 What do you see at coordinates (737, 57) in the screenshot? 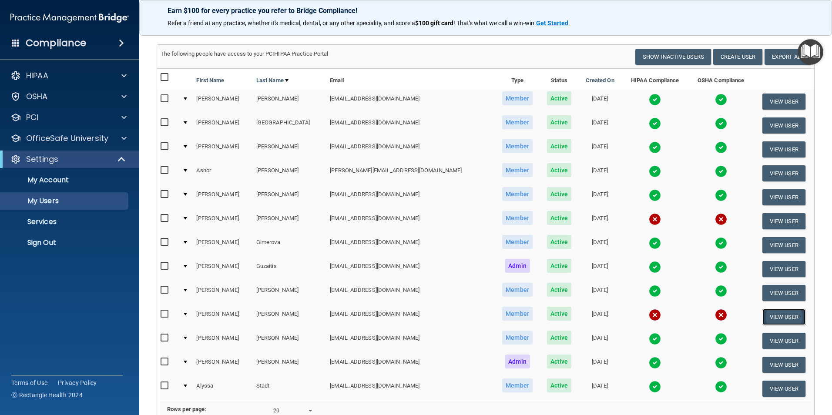
I see `button: Create User` at bounding box center [737, 57].